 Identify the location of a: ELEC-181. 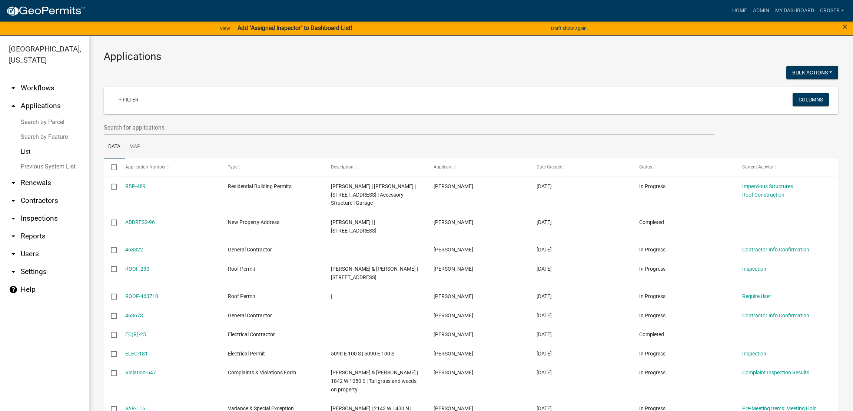
(136, 354).